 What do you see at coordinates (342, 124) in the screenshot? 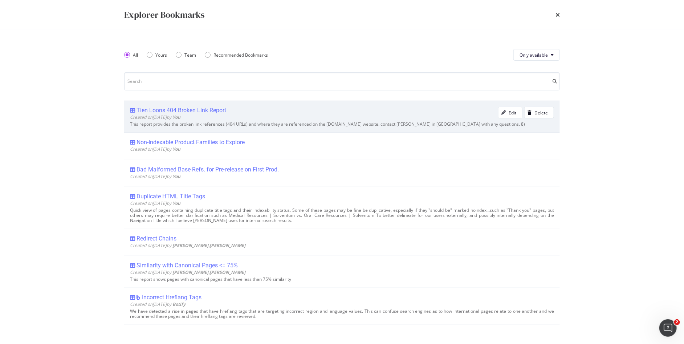
I see `div: This report provides the broken link references (404 URLs) and where they are referenced on the [...` at bounding box center [342, 124].